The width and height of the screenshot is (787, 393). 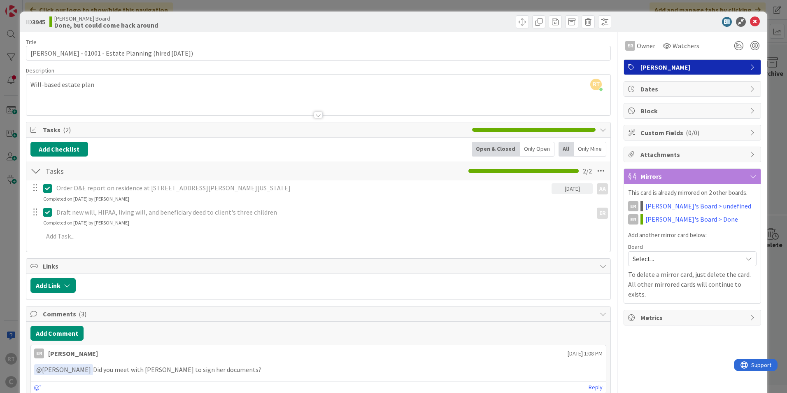 What do you see at coordinates (693, 89) in the screenshot?
I see `span: Dates` at bounding box center [693, 89].